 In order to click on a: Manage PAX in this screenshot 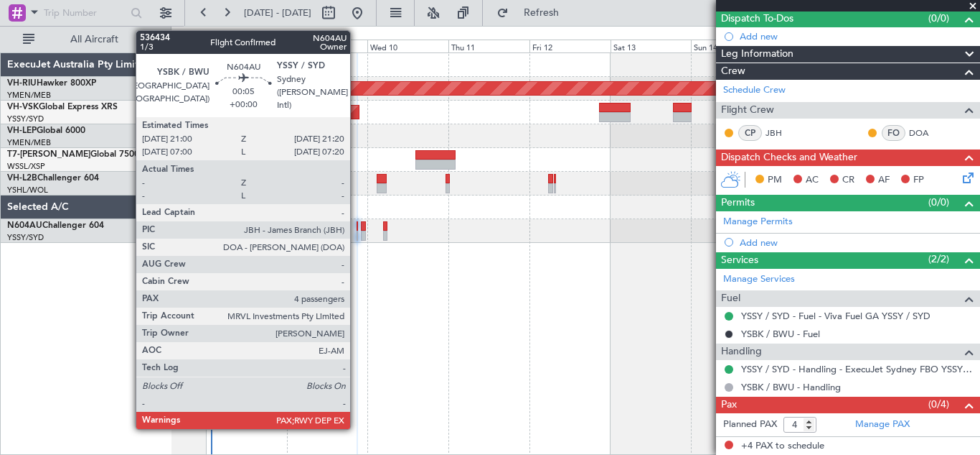, I will do `click(883, 425)`.